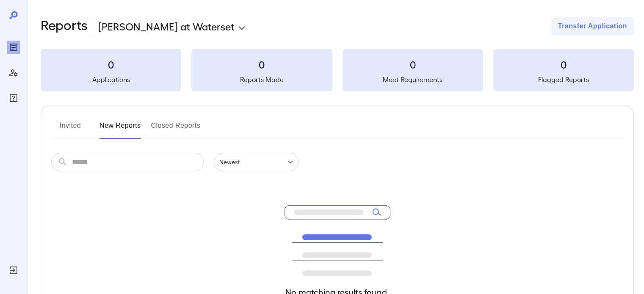 This screenshot has height=294, width=644. What do you see at coordinates (111, 79) in the screenshot?
I see `h5: Applications` at bounding box center [111, 79].